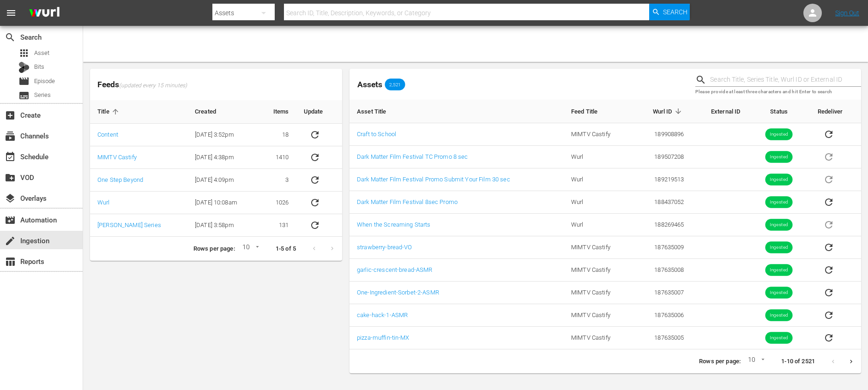  I want to click on span: Automation, so click(10, 220).